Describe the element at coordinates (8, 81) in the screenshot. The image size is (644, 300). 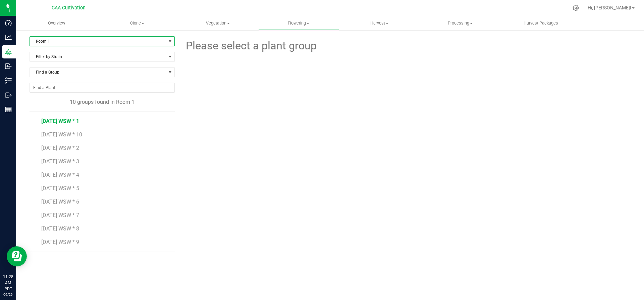
I see `inline-svg: Inventory` at that location.